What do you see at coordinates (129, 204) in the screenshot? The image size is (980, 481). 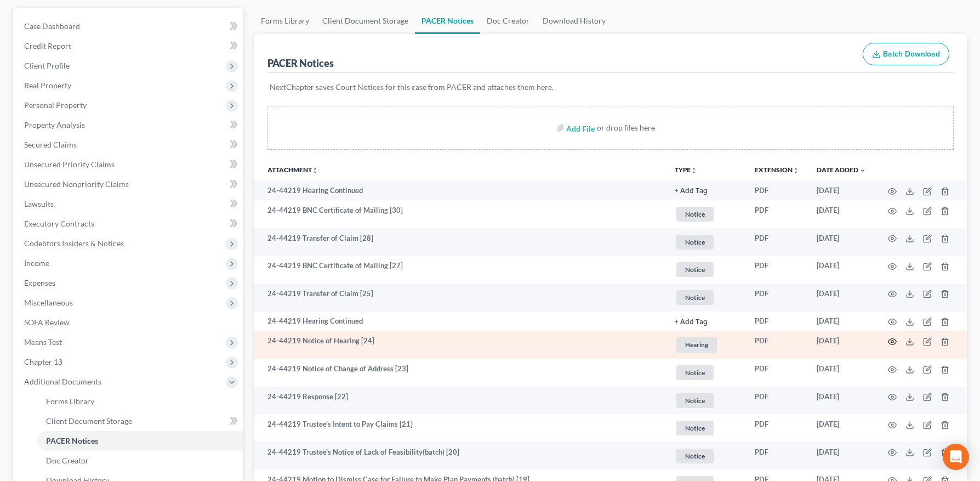 I see `a: Lawsuits` at bounding box center [129, 204].